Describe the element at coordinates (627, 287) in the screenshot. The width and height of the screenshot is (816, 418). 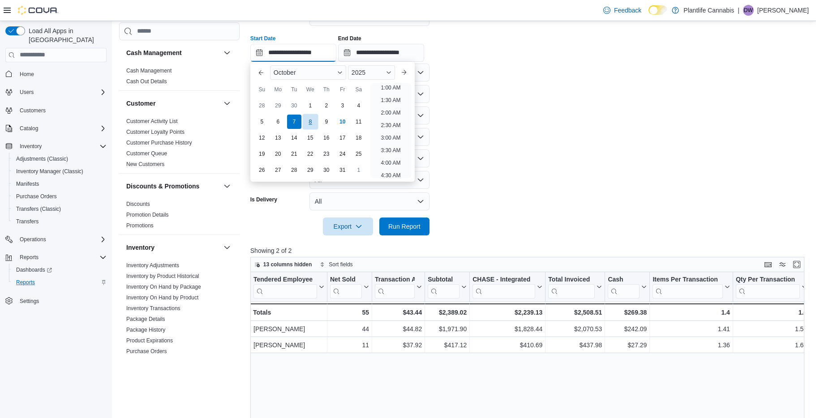
I see `button: Cash` at that location.